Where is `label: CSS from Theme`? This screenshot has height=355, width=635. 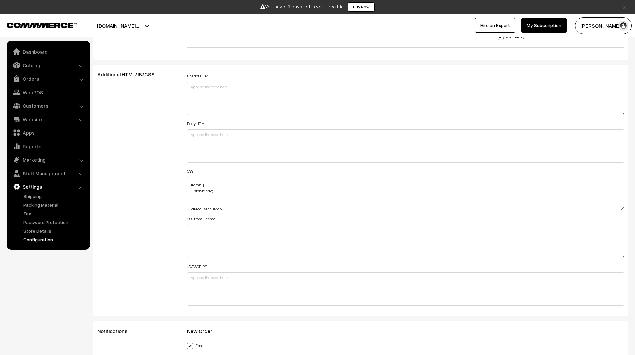
label: CSS from Theme is located at coordinates (201, 219).